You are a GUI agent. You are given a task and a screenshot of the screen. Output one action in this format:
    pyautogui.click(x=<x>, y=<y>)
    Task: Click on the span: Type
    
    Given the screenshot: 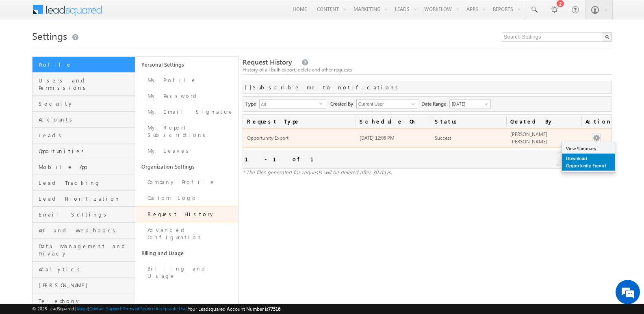 What is the action you would take?
    pyautogui.click(x=253, y=103)
    